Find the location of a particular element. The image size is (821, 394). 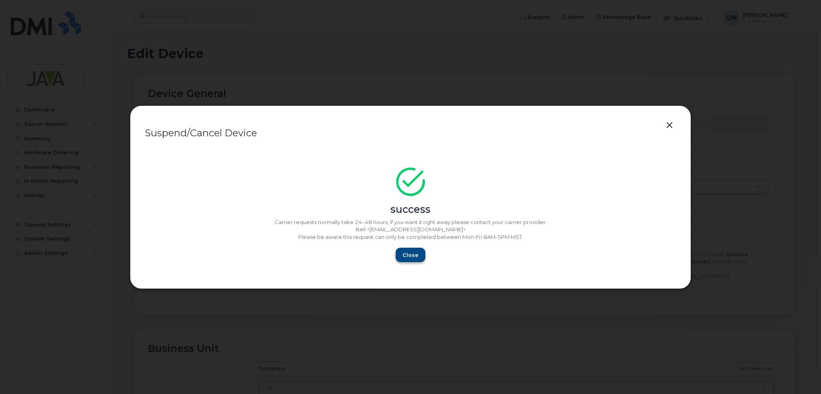

div: success is located at coordinates (411, 210).